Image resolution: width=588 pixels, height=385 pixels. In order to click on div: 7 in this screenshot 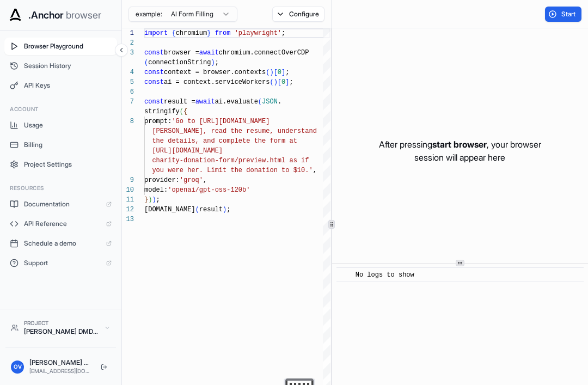, I will do `click(128, 102)`.